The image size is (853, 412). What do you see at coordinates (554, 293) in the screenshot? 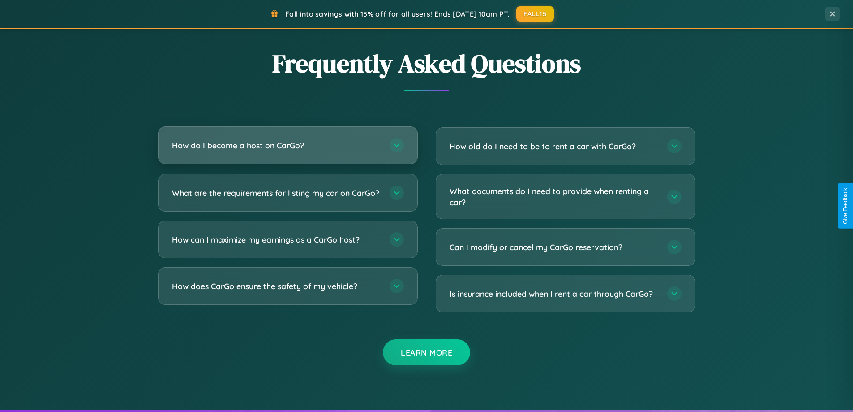
I see `h3: Is insurance included when I rent a car through CarGo?` at bounding box center [554, 293].